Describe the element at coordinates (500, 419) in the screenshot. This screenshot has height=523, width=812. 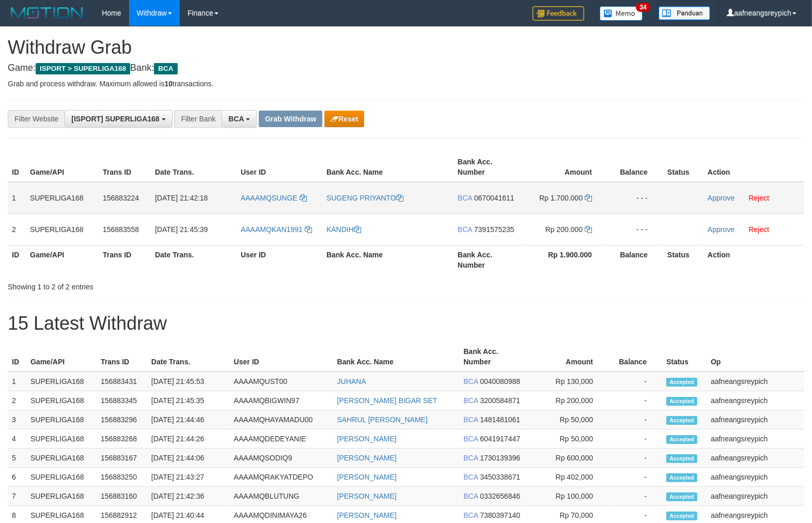
I see `span: Copy 1481481061 to clipboard` at that location.